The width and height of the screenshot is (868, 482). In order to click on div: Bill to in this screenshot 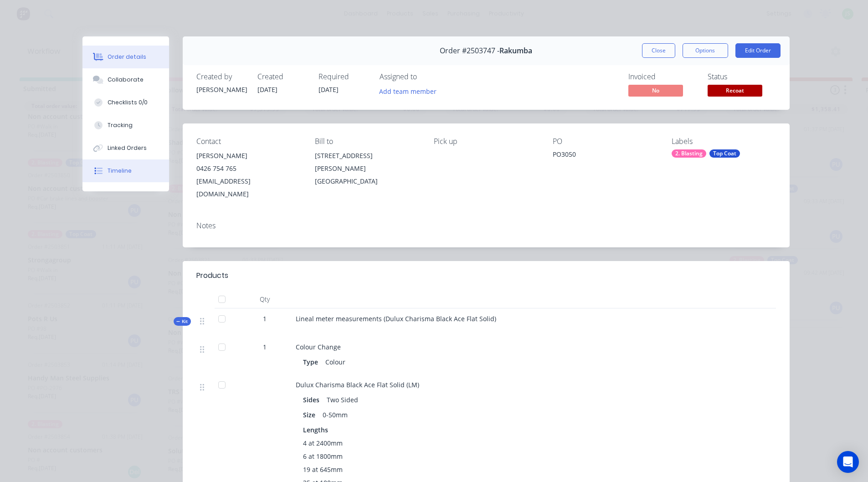, I will do `click(367, 141)`.